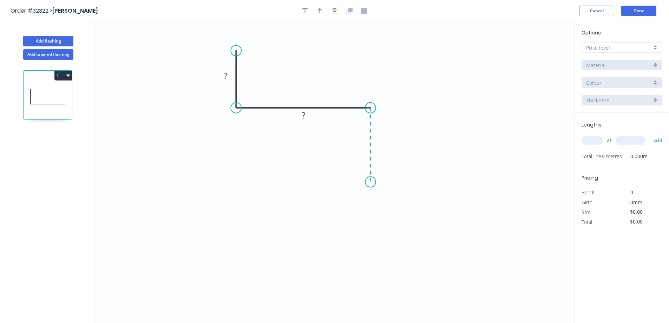 Image resolution: width=669 pixels, height=323 pixels. Describe the element at coordinates (594, 83) in the screenshot. I see `span: Colour` at that location.